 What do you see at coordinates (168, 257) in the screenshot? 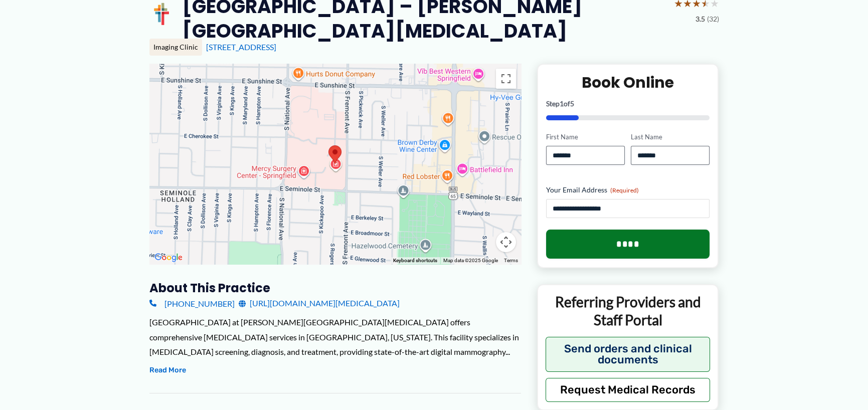
I see `a: Open this area in Google Maps (opens a new window)` at bounding box center [168, 257].